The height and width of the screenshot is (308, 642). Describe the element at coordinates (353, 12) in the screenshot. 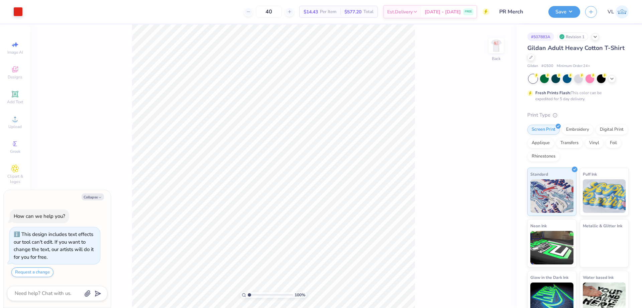

I see `span: $577.20` at that location.